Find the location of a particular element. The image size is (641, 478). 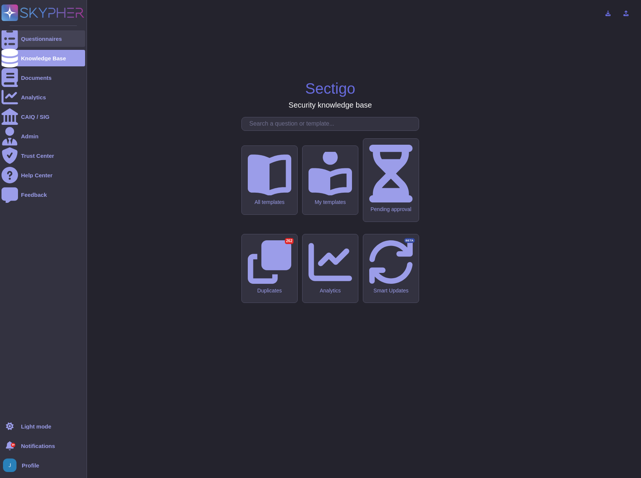

a: Documents is located at coordinates (43, 78).